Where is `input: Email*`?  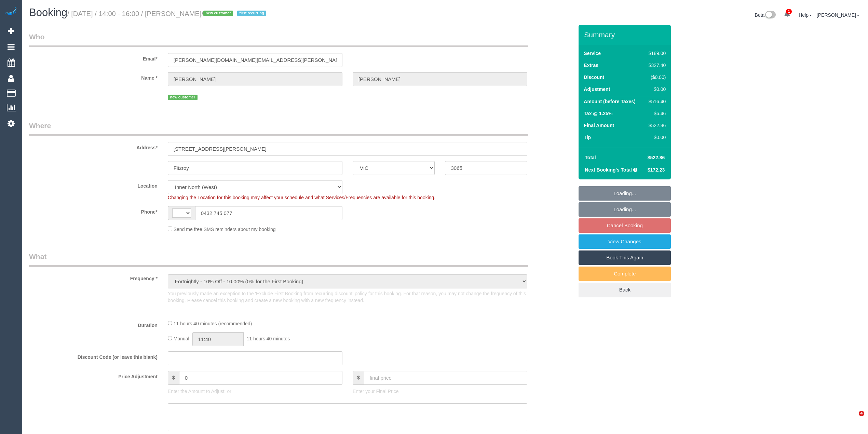
input: Email* is located at coordinates (255, 60).